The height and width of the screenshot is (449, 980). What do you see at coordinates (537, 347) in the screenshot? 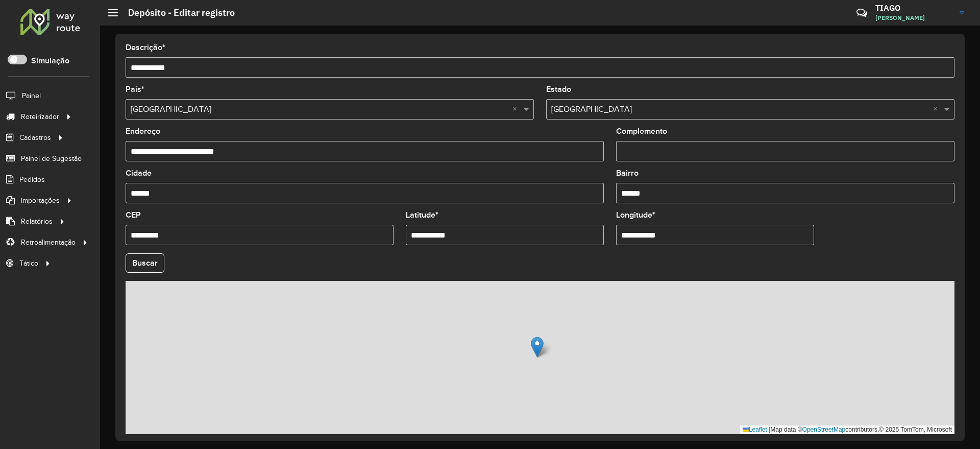
I see `img: Marker` at bounding box center [537, 347].